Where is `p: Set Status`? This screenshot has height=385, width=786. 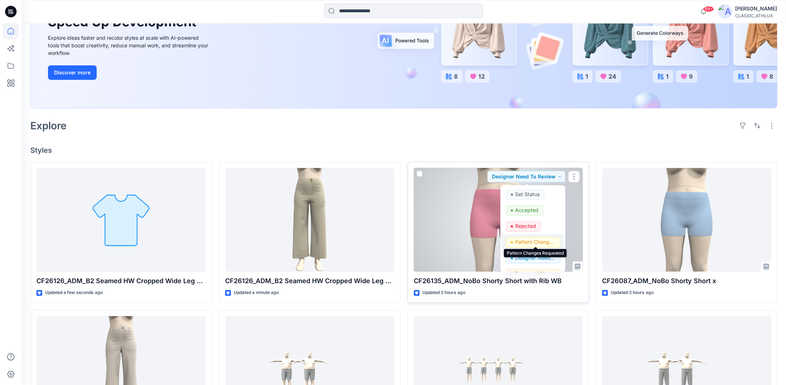
p: Set Status is located at coordinates (527, 194).